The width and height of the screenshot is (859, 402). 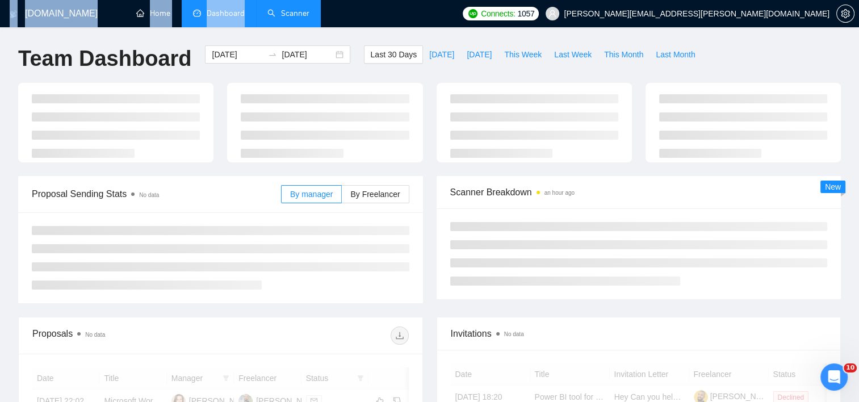 I want to click on span: dashboard, so click(x=197, y=13).